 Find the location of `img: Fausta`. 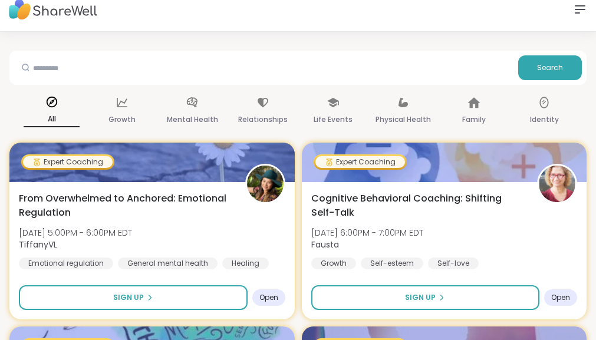

img: Fausta is located at coordinates (557, 184).